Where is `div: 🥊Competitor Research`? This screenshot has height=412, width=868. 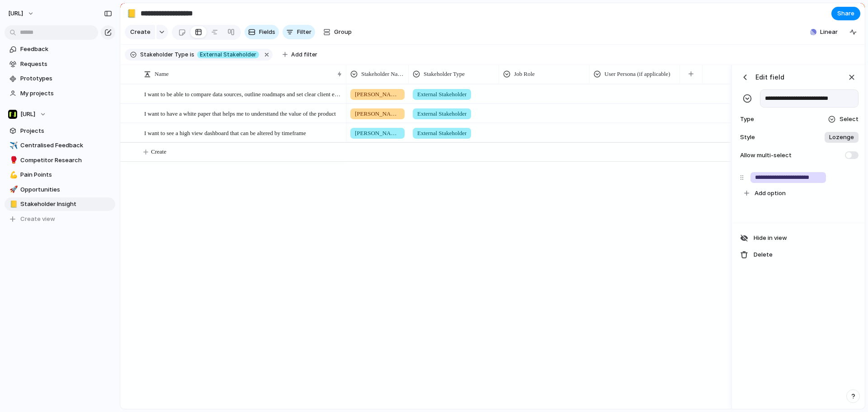
div: 🥊Competitor Research is located at coordinates (60, 160).